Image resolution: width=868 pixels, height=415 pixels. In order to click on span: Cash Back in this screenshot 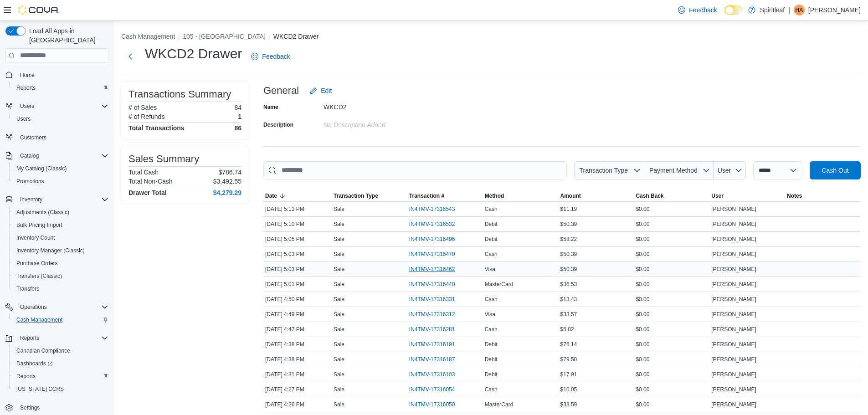, I will do `click(649, 196)`.